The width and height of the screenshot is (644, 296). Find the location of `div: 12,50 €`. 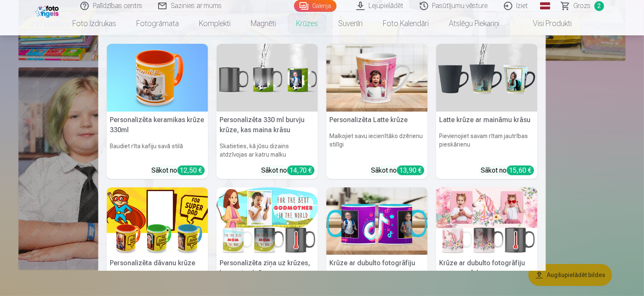

div: 12,50 € is located at coordinates (191, 170).